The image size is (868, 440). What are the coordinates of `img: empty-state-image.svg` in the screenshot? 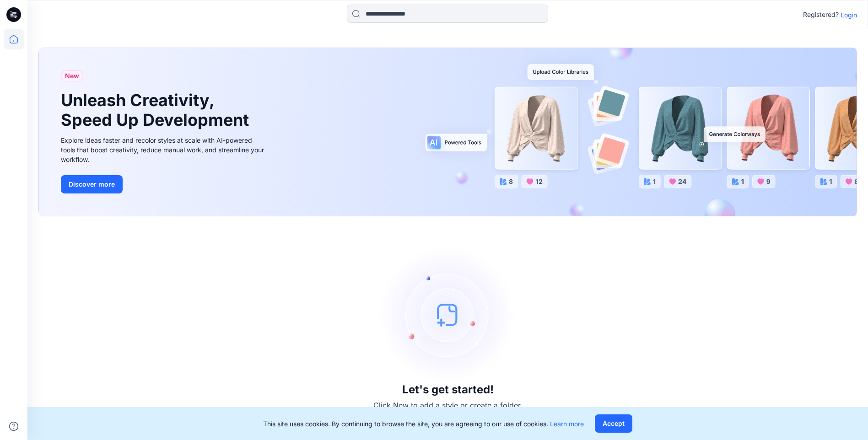 It's located at (448, 315).